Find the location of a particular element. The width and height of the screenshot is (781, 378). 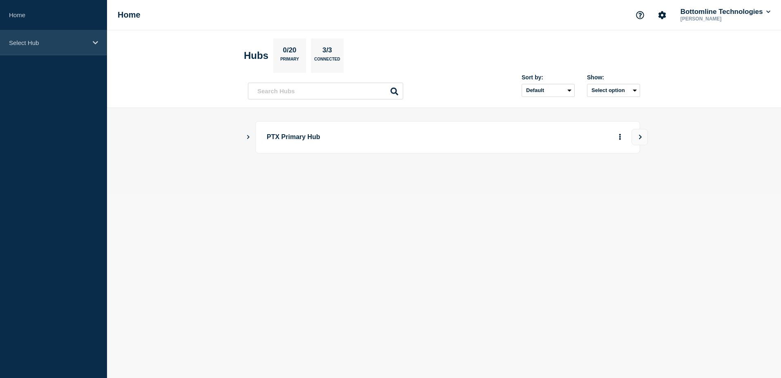

button: Bottomline Technologies is located at coordinates (726, 12).